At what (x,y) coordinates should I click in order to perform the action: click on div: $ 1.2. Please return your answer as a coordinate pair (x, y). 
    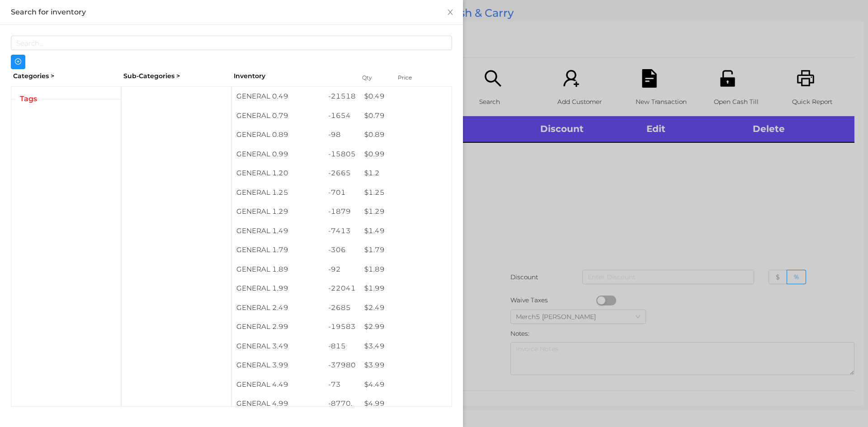
    Looking at the image, I should click on (406, 173).